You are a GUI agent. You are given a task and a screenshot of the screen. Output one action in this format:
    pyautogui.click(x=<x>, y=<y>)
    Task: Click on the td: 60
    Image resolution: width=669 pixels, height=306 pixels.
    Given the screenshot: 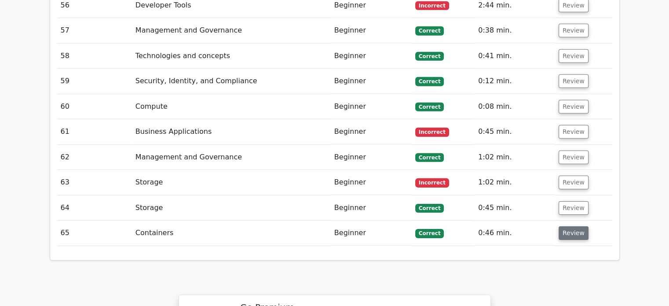 What is the action you would take?
    pyautogui.click(x=95, y=106)
    